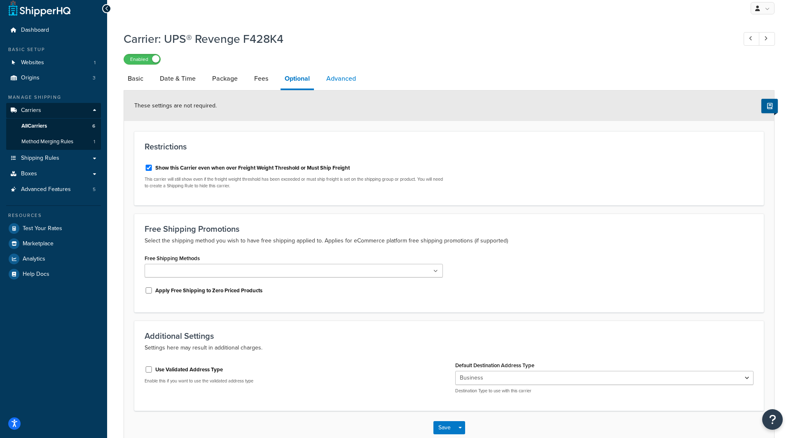 This screenshot has height=438, width=791. Describe the element at coordinates (54, 189) in the screenshot. I see `li: Advanced Features` at that location.